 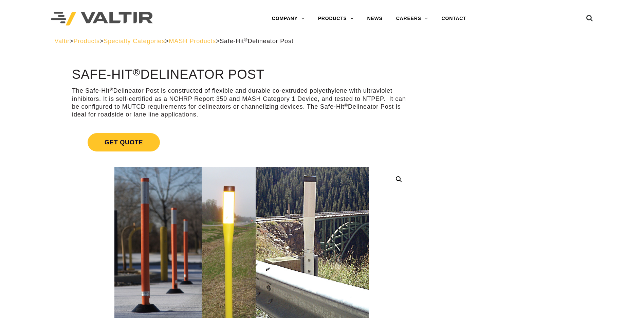 I want to click on a: CAREERS, so click(x=412, y=19).